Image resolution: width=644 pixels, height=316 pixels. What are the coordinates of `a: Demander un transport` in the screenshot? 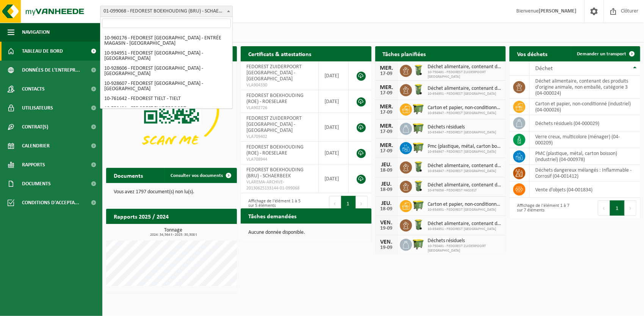 It's located at (605, 54).